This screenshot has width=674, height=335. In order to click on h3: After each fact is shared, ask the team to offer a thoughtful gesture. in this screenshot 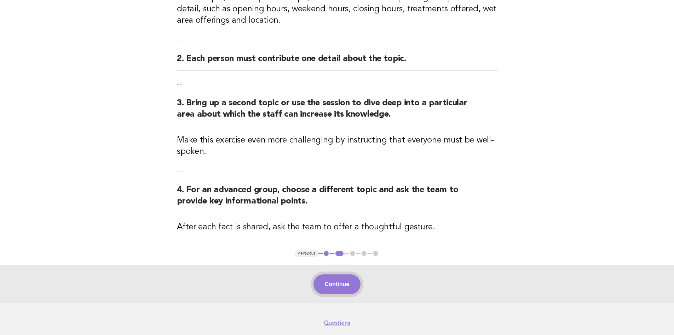, I will do `click(337, 227)`.